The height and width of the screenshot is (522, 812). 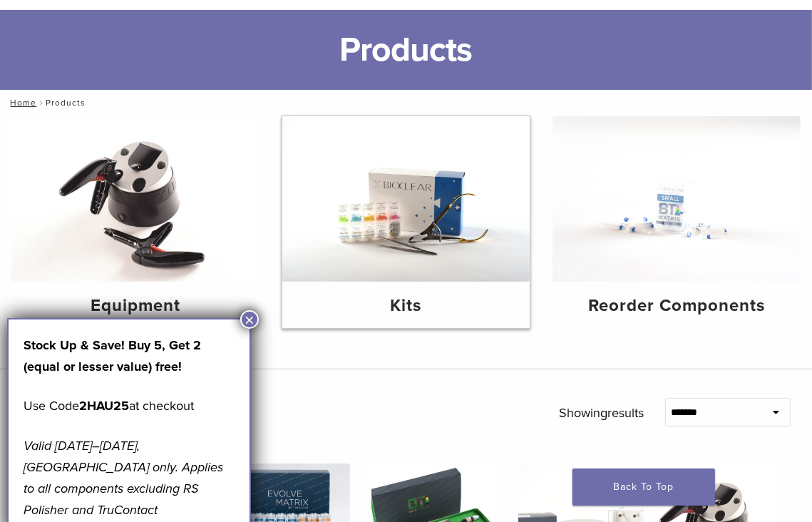 I want to click on img: Reorder Components, so click(x=676, y=199).